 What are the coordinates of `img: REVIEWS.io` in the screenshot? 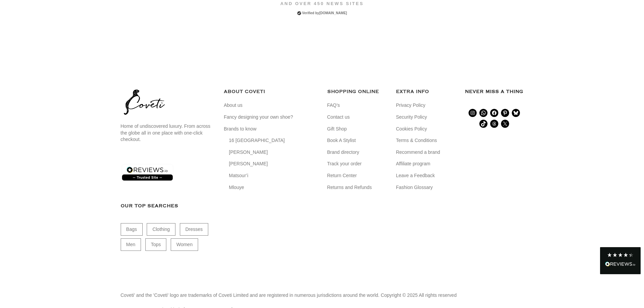 It's located at (620, 264).